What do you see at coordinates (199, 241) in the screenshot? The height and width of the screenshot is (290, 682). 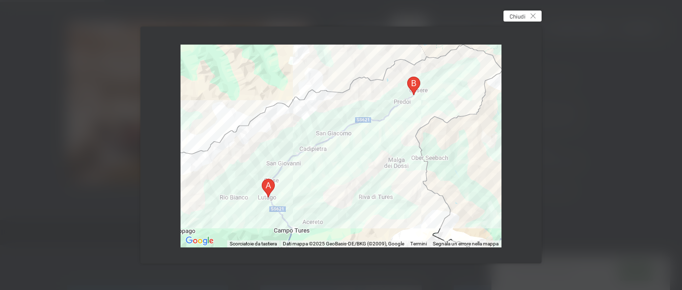 I see `img: Google` at bounding box center [199, 241].